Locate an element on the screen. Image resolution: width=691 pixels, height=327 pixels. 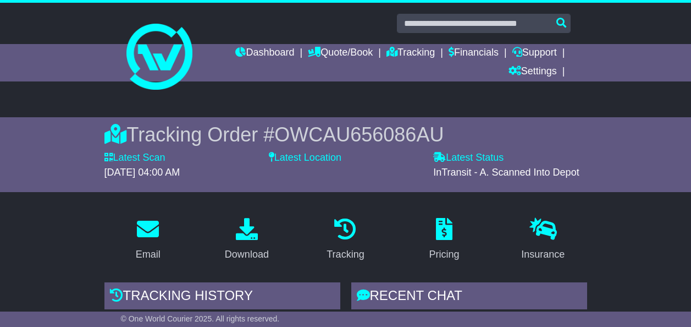
div: Download is located at coordinates (247, 254).